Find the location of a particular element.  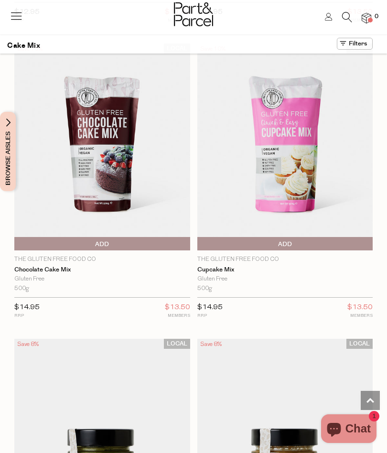

inbox-online-store-chat: Shopify online store chat is located at coordinates (349, 430).